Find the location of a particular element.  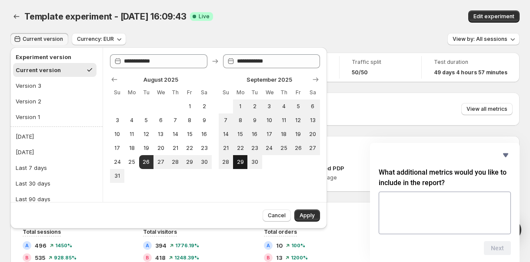

button: Thursday August 7 2025 is located at coordinates (175, 120).